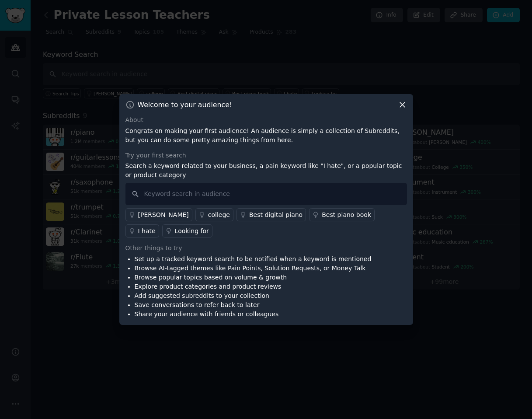  What do you see at coordinates (253, 296) in the screenshot?
I see `li: Add suggested subreddits to your collection` at bounding box center [253, 296].